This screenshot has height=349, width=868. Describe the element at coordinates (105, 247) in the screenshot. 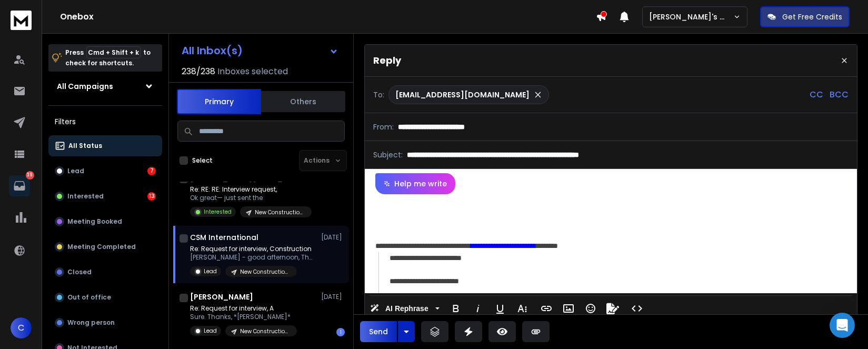

I see `button: Meeting Completed` at that location.